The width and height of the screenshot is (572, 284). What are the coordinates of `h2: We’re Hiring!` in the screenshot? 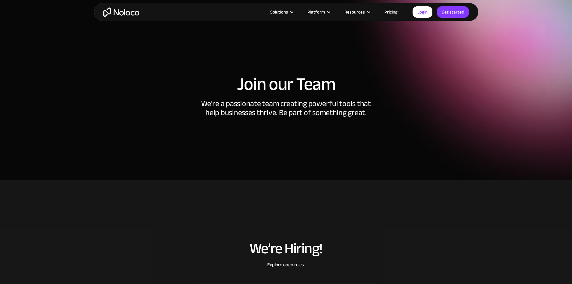 It's located at (286, 248).